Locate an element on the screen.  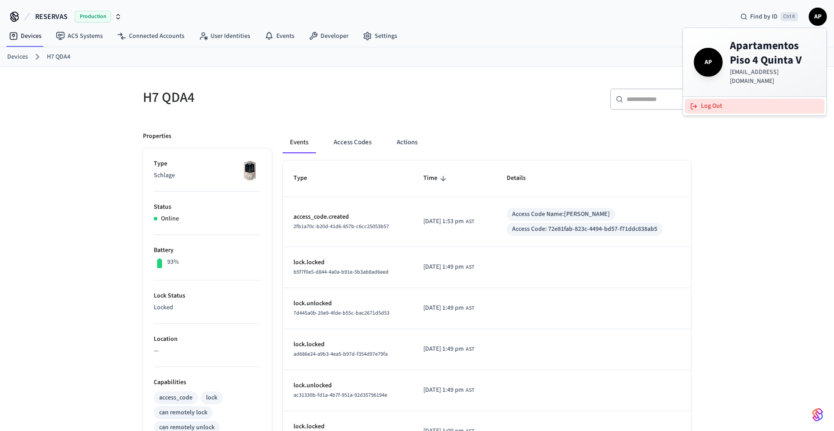
p: Schlage is located at coordinates (207, 175).